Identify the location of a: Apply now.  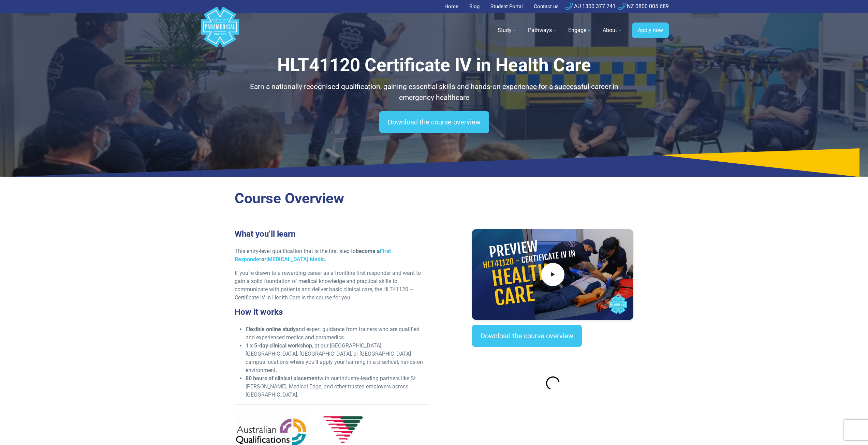
(650, 30).